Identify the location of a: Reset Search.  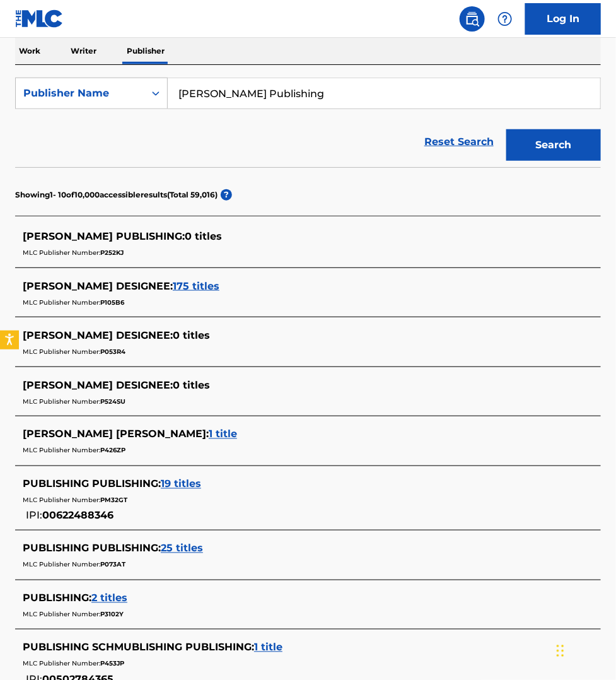
(459, 142).